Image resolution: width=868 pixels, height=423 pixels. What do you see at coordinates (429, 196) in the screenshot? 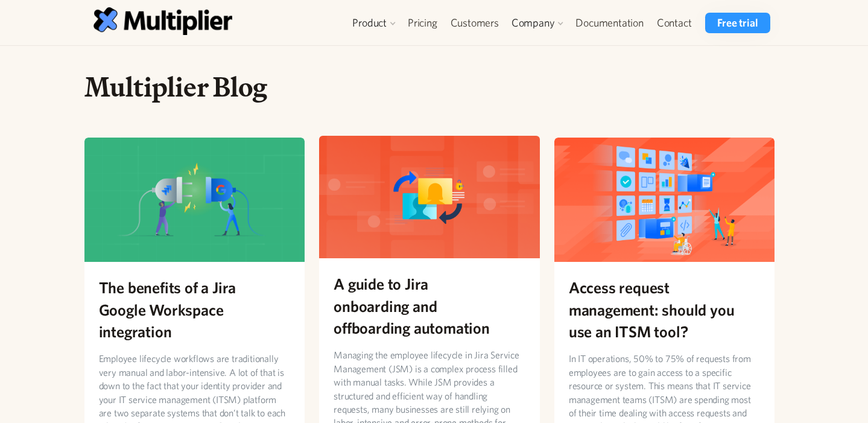
I see `img: A guide to Jira onboarding and offboarding automation` at bounding box center [429, 196].